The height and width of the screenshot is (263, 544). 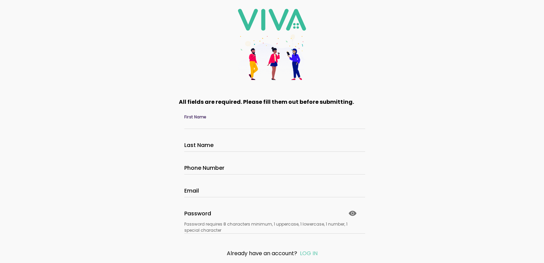 What do you see at coordinates (309, 253) in the screenshot?
I see `ion-text: LOG IN` at bounding box center [309, 253].